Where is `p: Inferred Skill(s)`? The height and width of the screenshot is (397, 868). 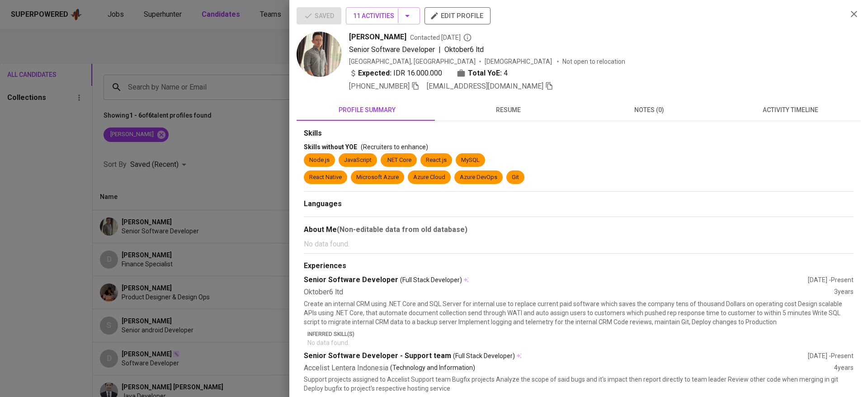 p: Inferred Skill(s) is located at coordinates (580, 334).